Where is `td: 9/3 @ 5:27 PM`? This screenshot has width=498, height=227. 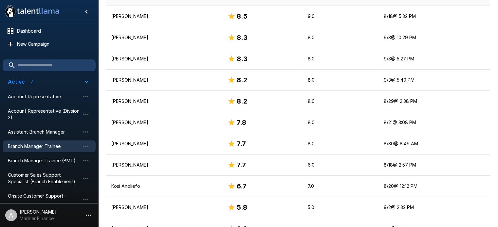 td: 9/3 @ 5:27 PM is located at coordinates (434, 59).